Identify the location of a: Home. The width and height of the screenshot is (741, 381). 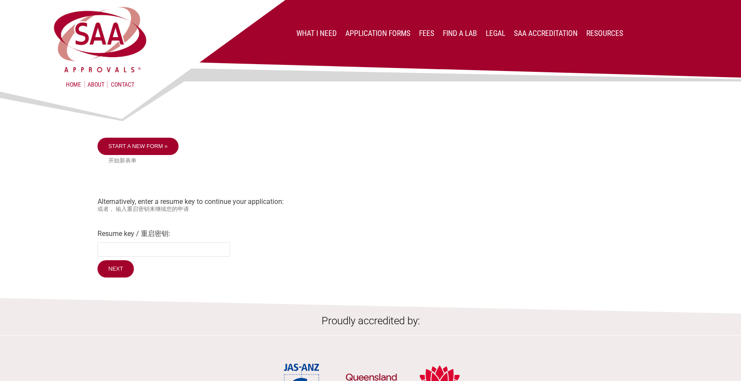
(73, 84).